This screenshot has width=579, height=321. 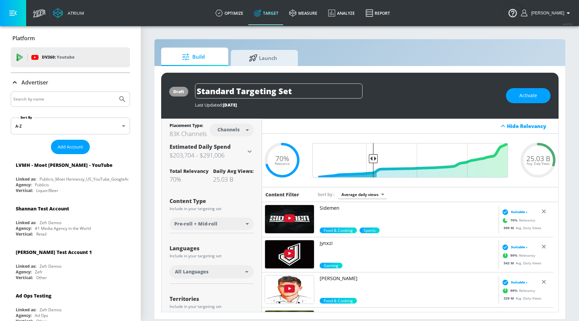 What do you see at coordinates (193, 57) in the screenshot?
I see `span: Build` at bounding box center [193, 57].